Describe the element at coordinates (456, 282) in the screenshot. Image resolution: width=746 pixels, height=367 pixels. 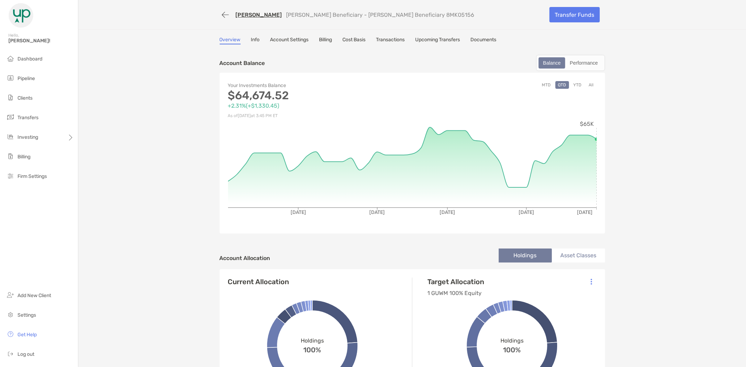
I see `h4: Target Allocation` at that location.